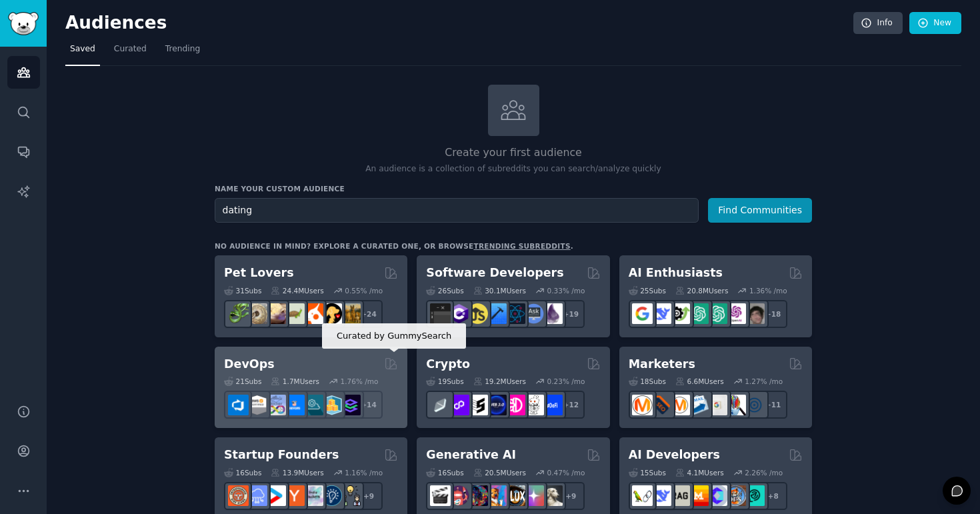 This screenshot has height=514, width=980. What do you see at coordinates (183, 52) in the screenshot?
I see `a: Trending` at bounding box center [183, 52].